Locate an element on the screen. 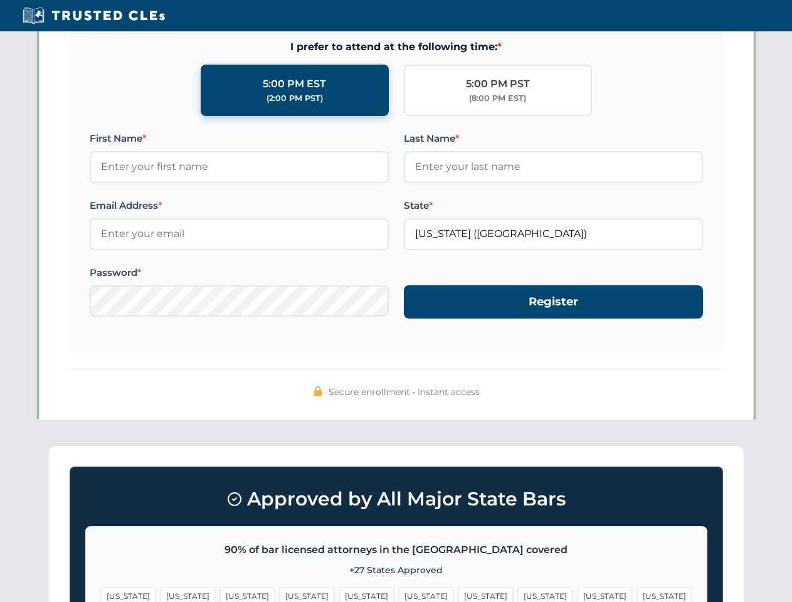 The width and height of the screenshot is (792, 602). label: Password is located at coordinates (239, 273).